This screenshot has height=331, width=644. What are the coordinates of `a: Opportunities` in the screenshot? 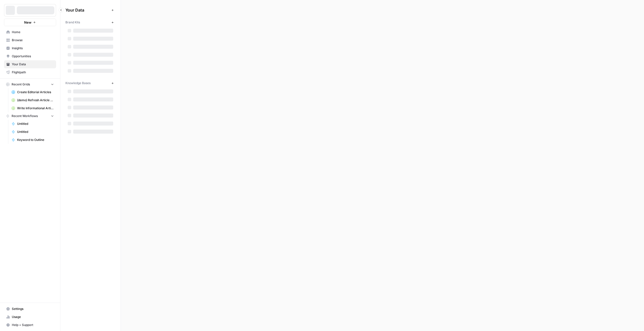 It's located at (30, 56).